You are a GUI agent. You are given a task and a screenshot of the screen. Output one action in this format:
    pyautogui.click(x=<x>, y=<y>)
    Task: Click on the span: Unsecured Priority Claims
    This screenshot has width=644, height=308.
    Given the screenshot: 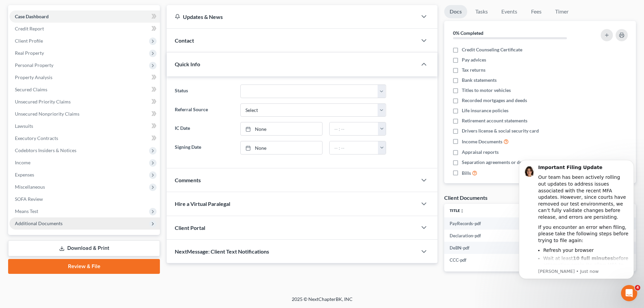 What is the action you would take?
    pyautogui.click(x=43, y=101)
    